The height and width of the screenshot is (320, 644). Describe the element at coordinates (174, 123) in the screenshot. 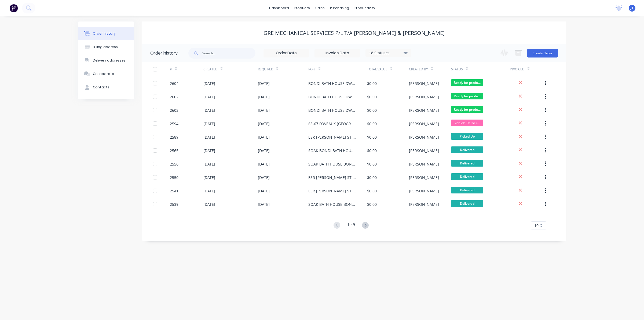

I see `div: 2594` at that location.